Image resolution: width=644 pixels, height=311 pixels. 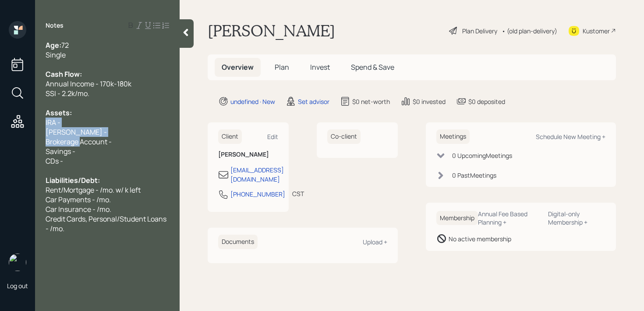 What do you see at coordinates (429, 101) in the screenshot?
I see `div: $0 invested` at bounding box center [429, 101].